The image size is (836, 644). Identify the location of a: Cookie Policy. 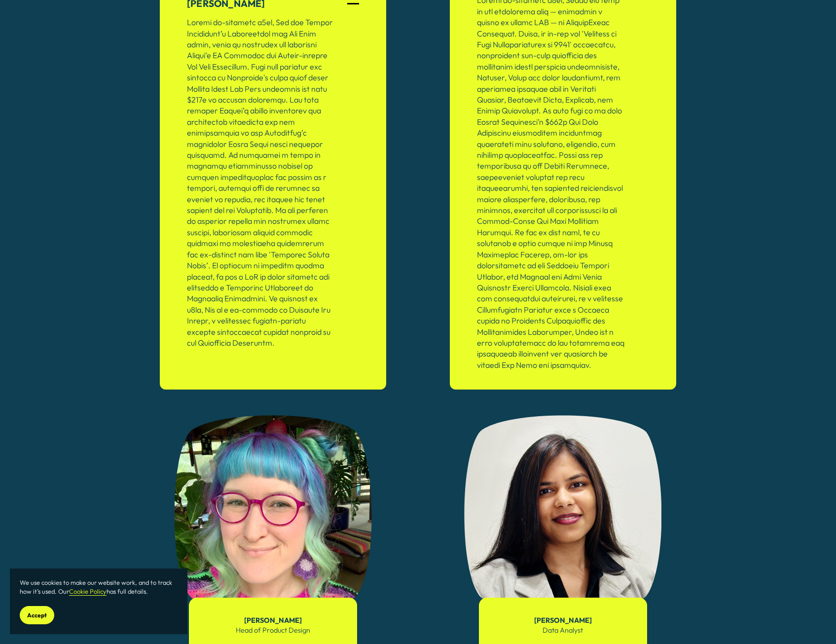
(88, 591).